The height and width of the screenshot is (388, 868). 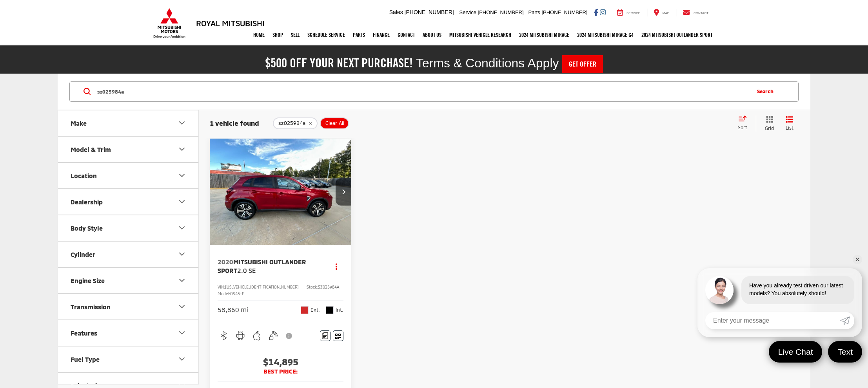 I want to click on span: Stock:, so click(x=312, y=287).